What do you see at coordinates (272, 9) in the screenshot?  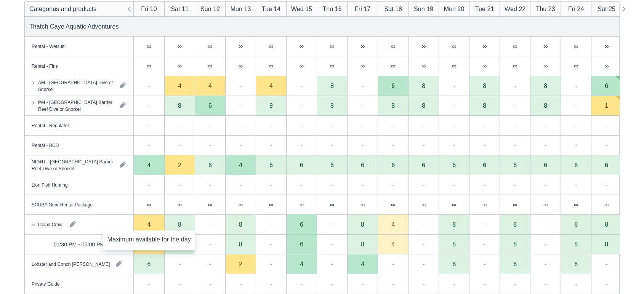 I see `div: Tue 14` at bounding box center [272, 9].